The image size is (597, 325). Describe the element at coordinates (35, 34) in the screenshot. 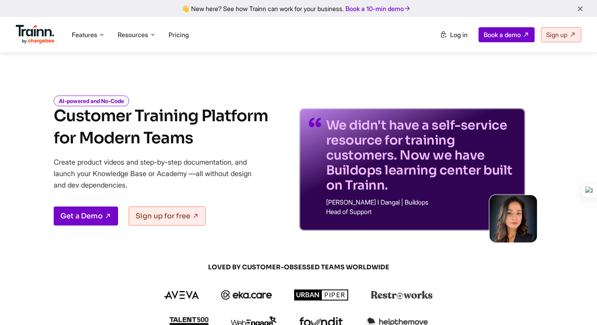

I see `img: Trainn Logo` at that location.